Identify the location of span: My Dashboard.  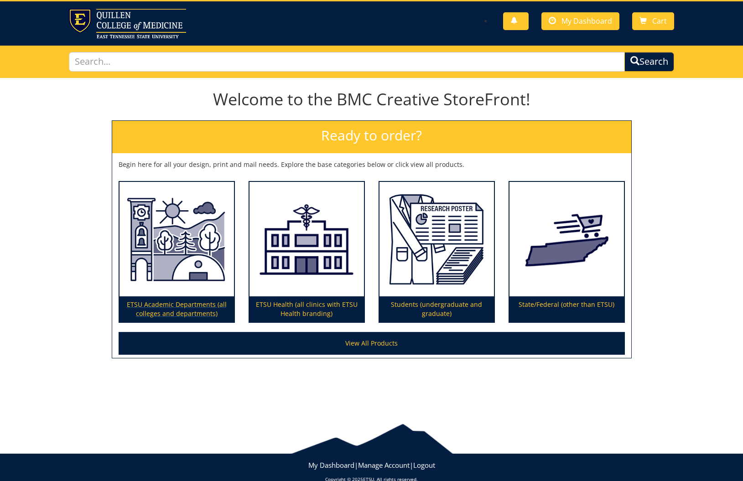
(587, 21).